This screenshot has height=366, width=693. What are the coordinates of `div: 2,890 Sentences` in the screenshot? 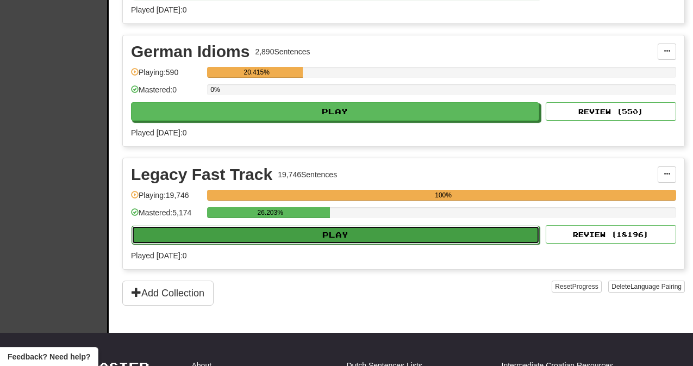 It's located at (282, 52).